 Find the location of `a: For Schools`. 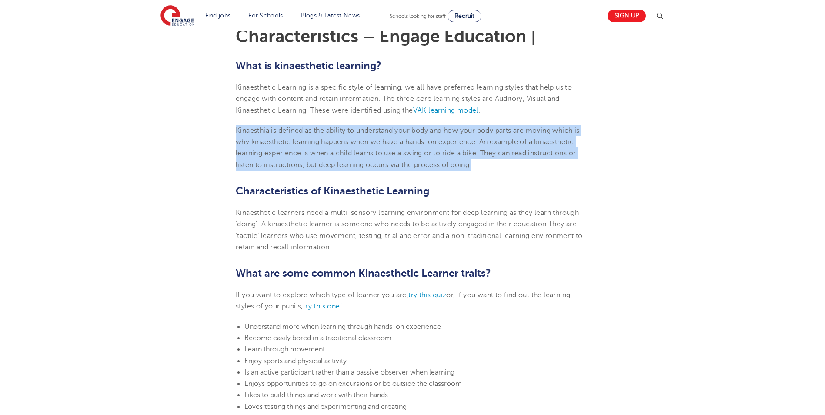

a: For Schools is located at coordinates (265, 15).